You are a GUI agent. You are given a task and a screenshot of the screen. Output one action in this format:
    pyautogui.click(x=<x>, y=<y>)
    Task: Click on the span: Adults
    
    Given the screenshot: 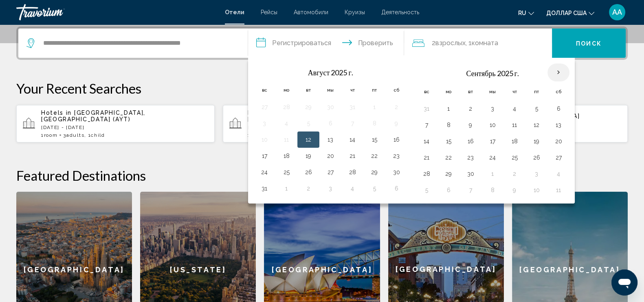 What is the action you would take?
    pyautogui.click(x=75, y=135)
    